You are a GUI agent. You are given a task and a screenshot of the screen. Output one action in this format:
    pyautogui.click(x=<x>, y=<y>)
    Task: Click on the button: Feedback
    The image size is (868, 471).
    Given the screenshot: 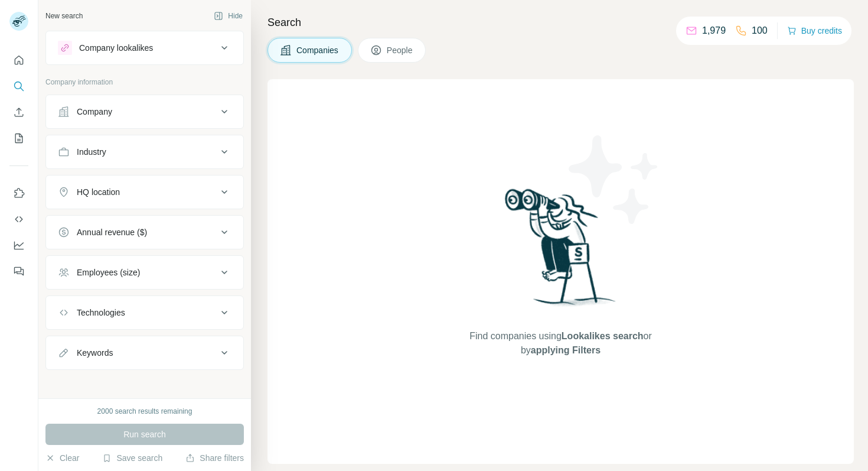 What is the action you would take?
    pyautogui.click(x=19, y=271)
    